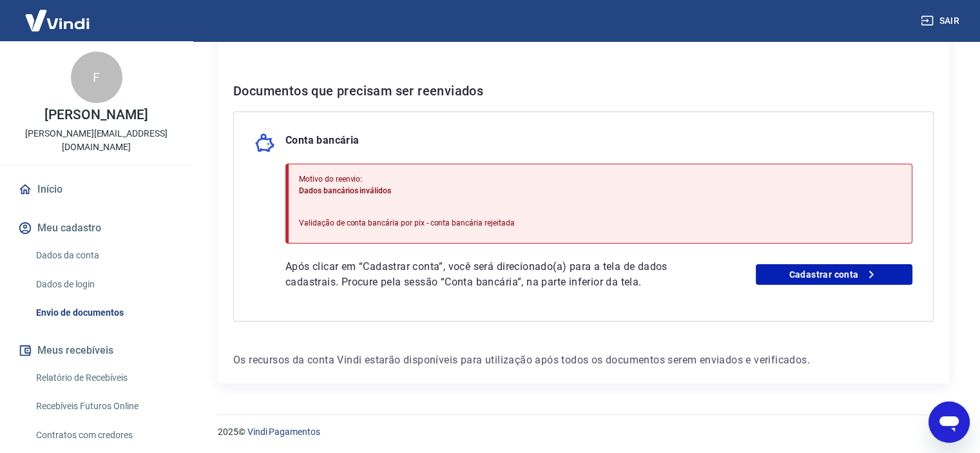 This screenshot has height=453, width=980. Describe the element at coordinates (96, 350) in the screenshot. I see `button: Meus recebíveis` at that location.